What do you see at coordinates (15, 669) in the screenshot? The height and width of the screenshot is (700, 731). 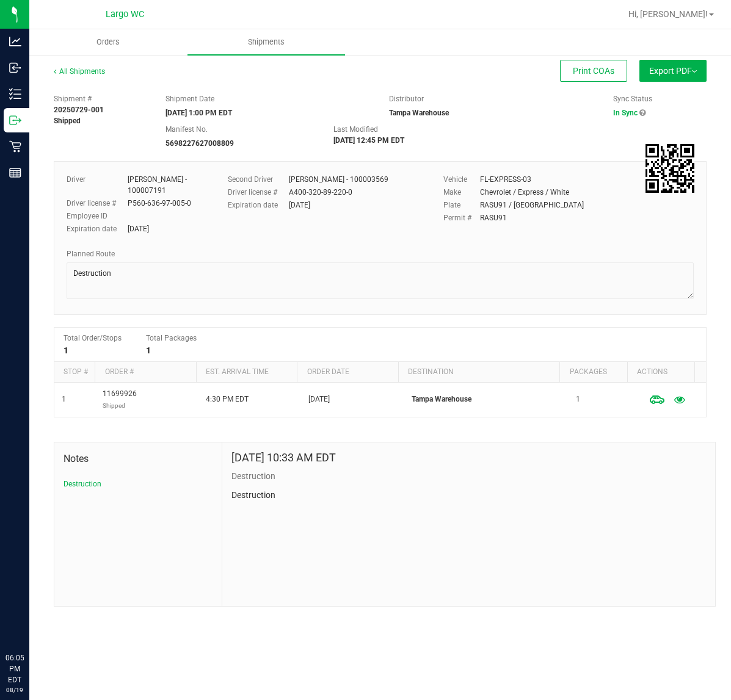 I see `p: 06:05 PM EDT` at bounding box center [15, 669].